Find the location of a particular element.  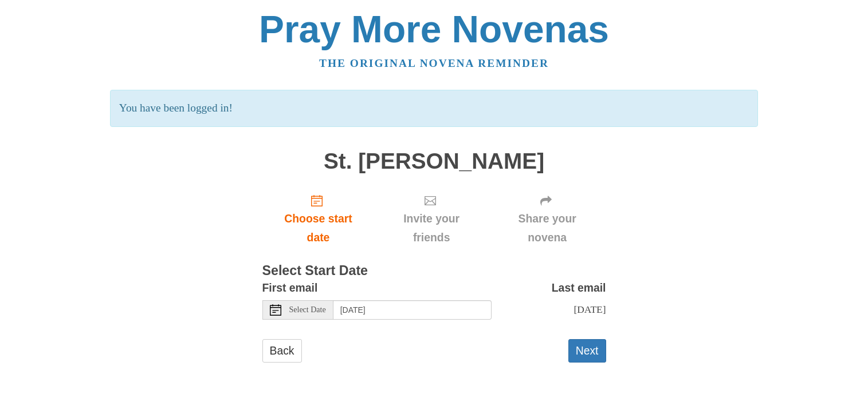

p: You have been logged in! is located at coordinates (434, 108).